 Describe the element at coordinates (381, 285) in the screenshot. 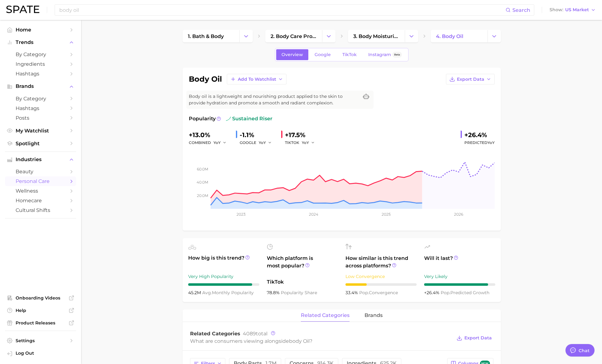

I see `div: 3 / 10` at that location.